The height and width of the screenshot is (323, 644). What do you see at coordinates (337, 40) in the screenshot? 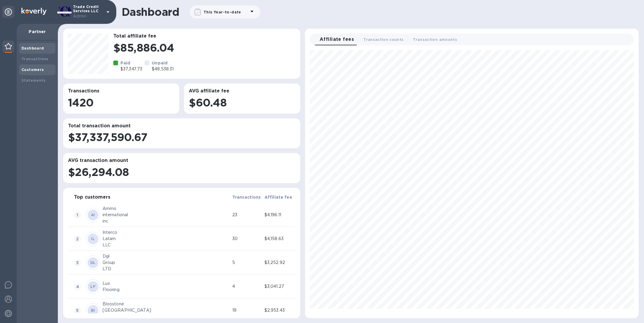
I see `span: Affiliate fees` at bounding box center [337, 40].